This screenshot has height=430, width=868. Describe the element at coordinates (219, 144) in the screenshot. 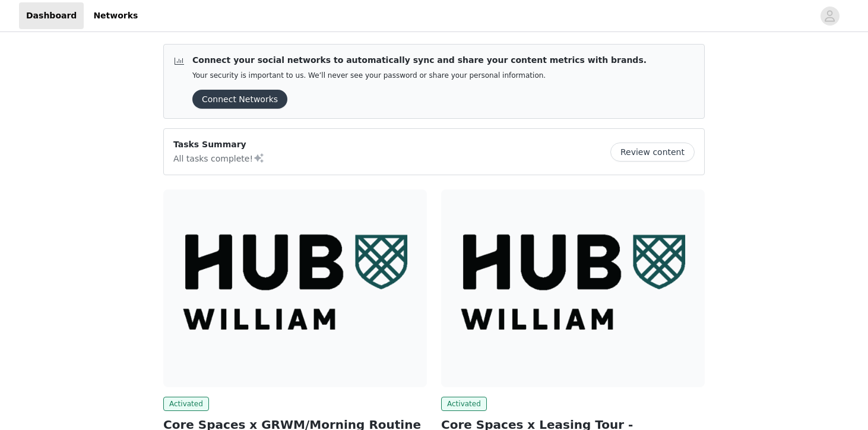

I see `p: Tasks Summary` at that location.